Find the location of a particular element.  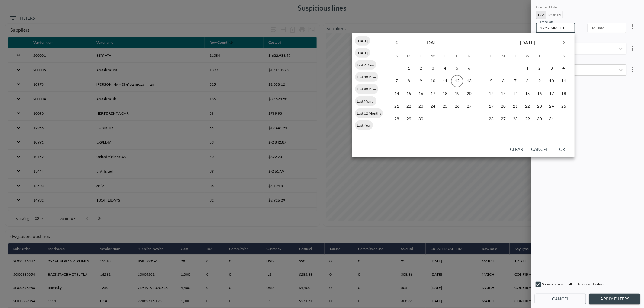

button: Previous month is located at coordinates (396, 43).